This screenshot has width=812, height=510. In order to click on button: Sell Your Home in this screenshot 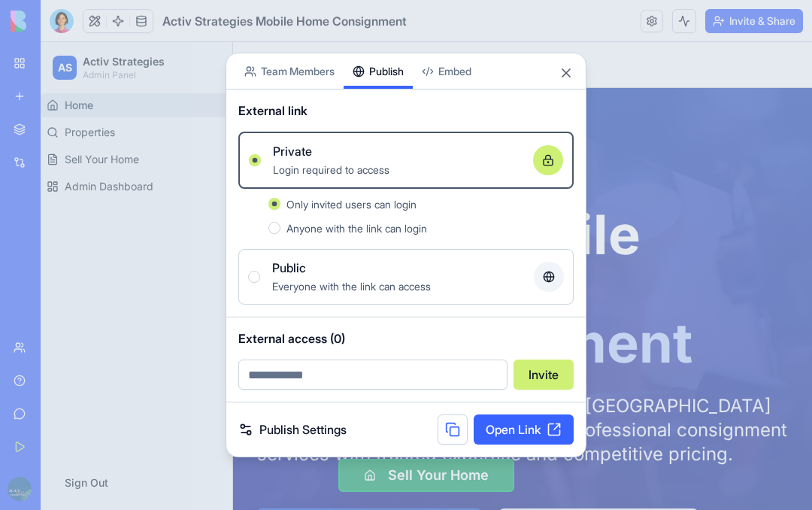, I will do `click(385, 433)`.